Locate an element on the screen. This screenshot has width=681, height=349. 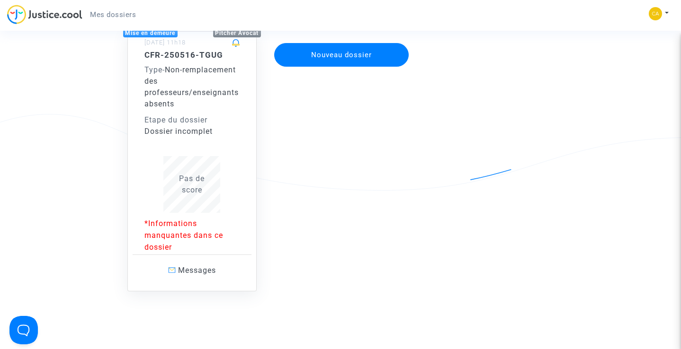
div: Etape du dossier is located at coordinates (192, 120).